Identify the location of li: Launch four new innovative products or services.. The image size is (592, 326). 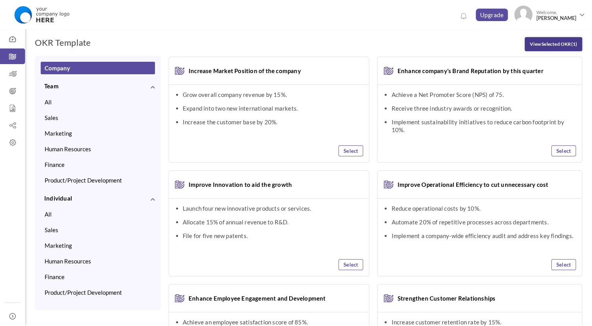
(273, 208).